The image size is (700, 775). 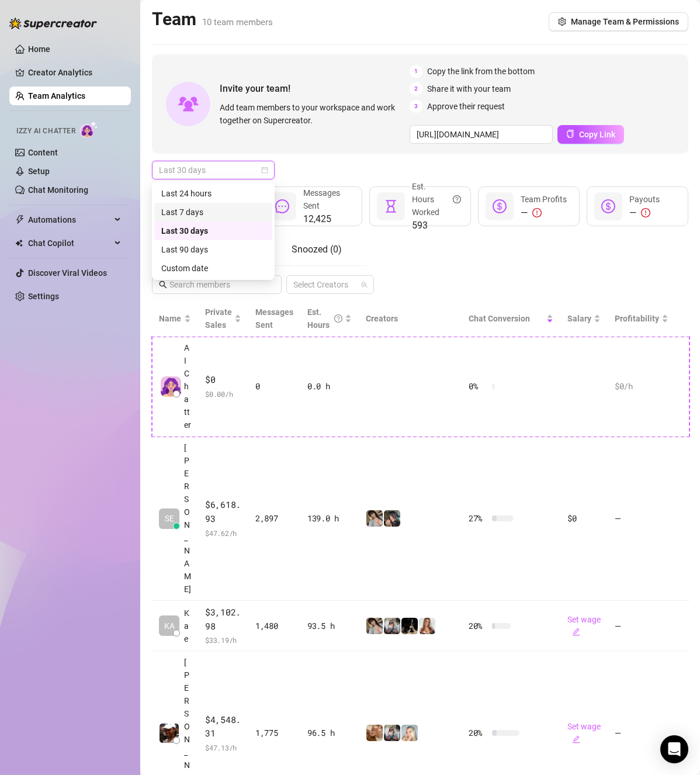 What do you see at coordinates (325, 319) in the screenshot?
I see `div: Est. Hours` at bounding box center [325, 319].